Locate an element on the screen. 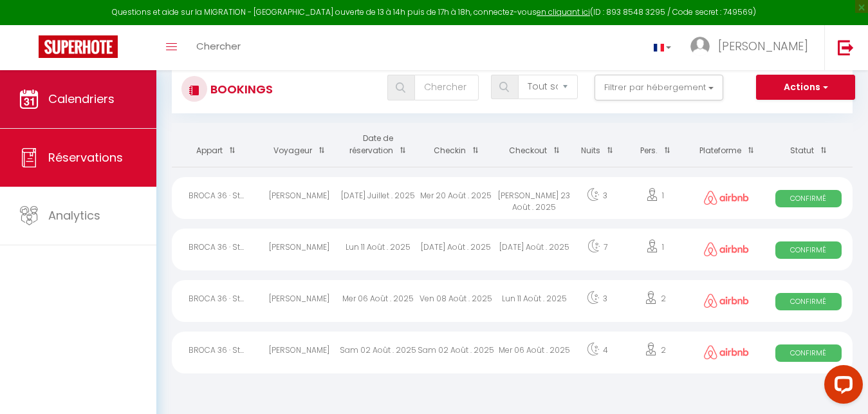 This screenshot has width=868, height=414. button: Actions is located at coordinates (806, 88).